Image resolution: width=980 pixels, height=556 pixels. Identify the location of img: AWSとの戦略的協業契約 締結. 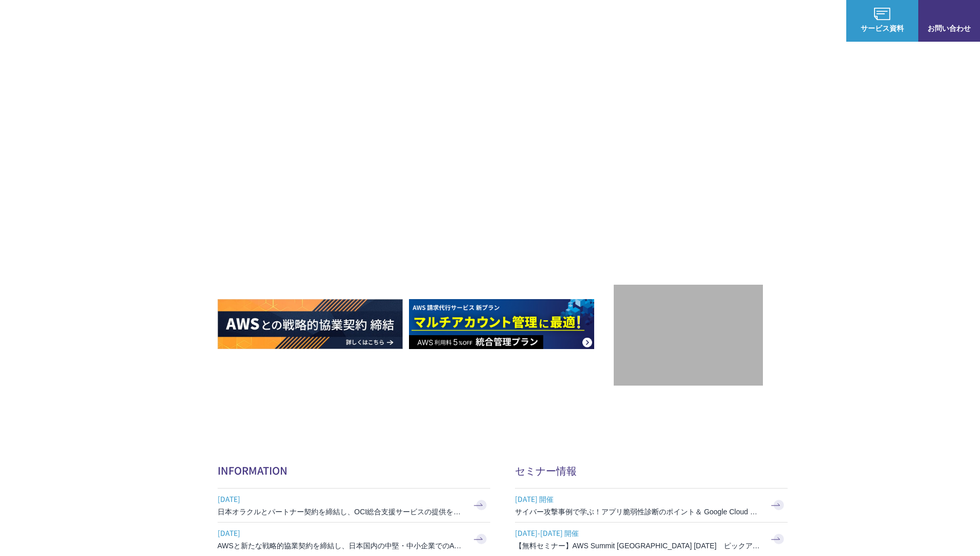
(310, 324).